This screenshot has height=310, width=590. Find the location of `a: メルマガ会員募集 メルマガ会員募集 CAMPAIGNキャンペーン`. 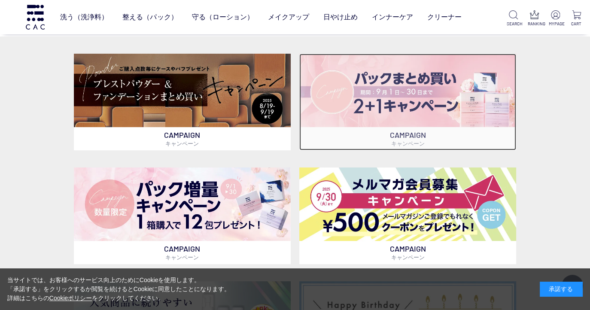

a: メルマガ会員募集 メルマガ会員募集 CAMPAIGNキャンペーン is located at coordinates (407, 215).